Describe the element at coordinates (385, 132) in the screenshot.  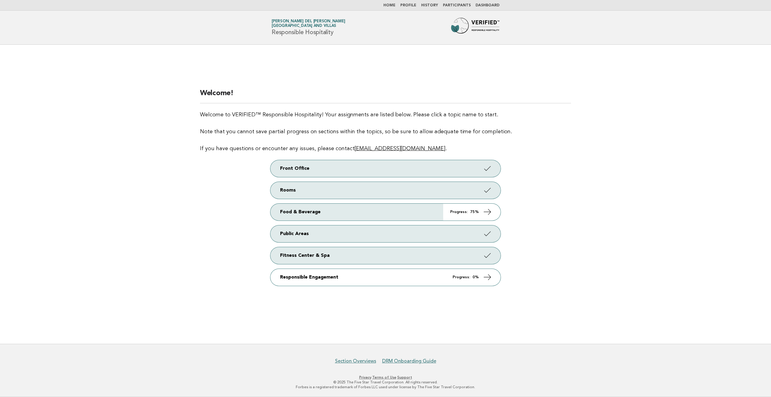
I see `p: Welcome to VERIFIED™ Responsible Hospitality! Your assignments are listed below. Please click a t...` at that location.